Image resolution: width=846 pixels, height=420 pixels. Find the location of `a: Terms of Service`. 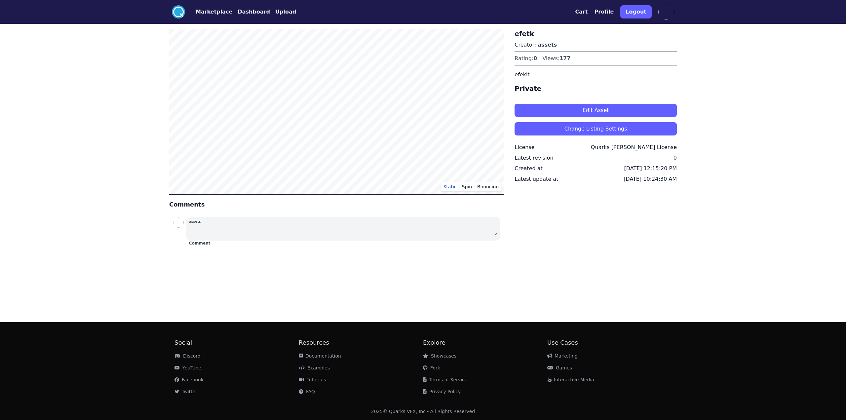

a: Terms of Service is located at coordinates (445, 380).